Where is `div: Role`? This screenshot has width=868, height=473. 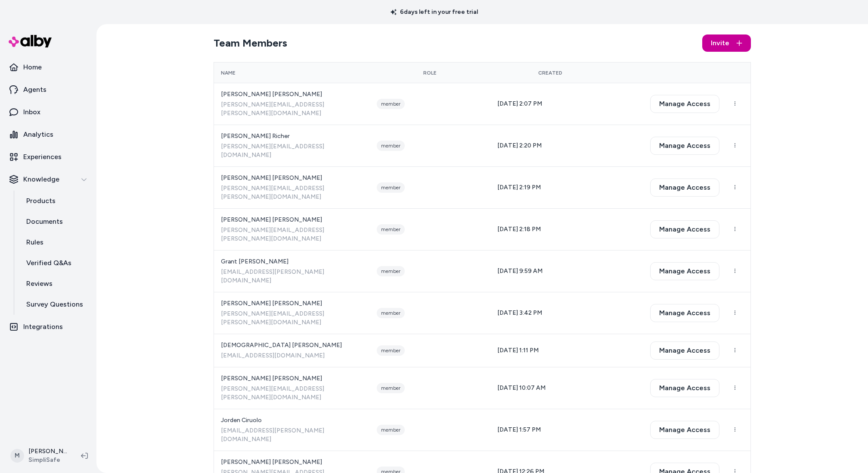 div: Role is located at coordinates (430, 73).